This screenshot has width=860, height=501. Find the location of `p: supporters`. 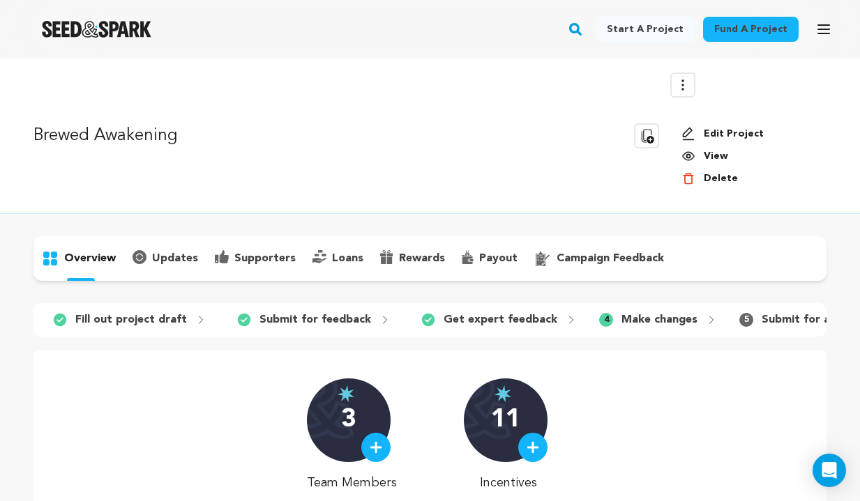

p: supporters is located at coordinates (265, 259).